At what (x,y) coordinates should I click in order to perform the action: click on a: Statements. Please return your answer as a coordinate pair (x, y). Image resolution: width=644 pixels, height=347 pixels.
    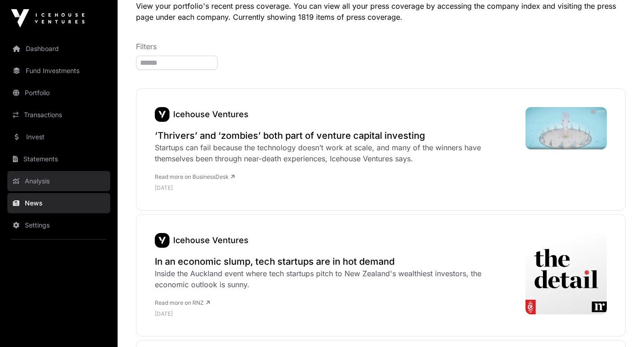
    Looking at the image, I should click on (59, 159).